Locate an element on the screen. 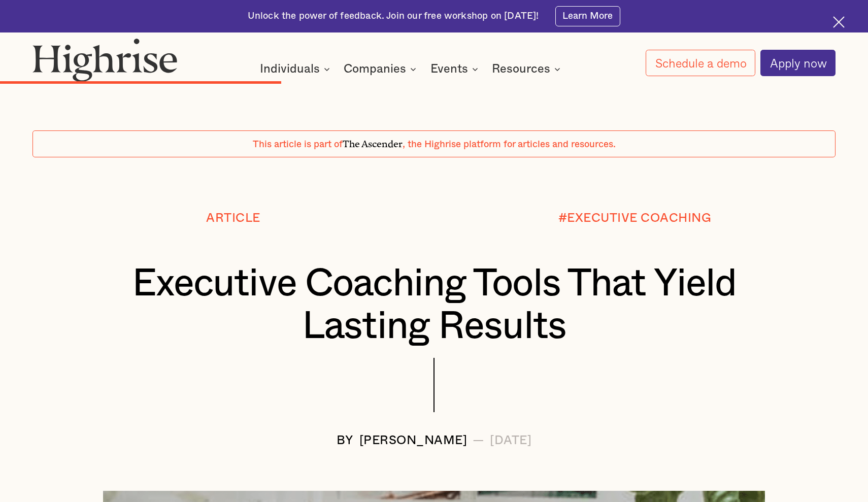 Image resolution: width=868 pixels, height=502 pixels. span: This article is part of is located at coordinates (298, 144).